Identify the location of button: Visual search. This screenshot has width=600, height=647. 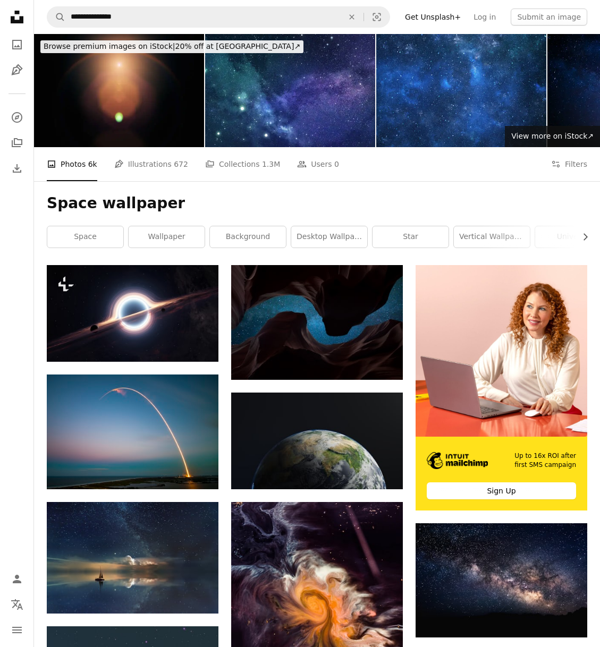
(377, 17).